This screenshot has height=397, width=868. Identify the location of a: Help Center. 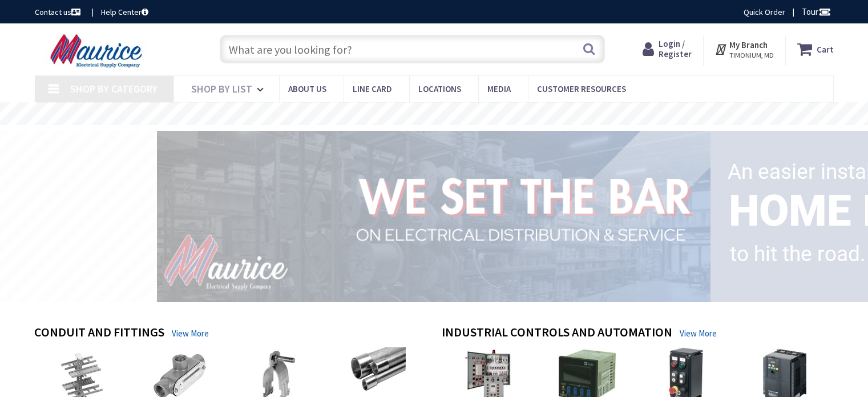
(124, 12).